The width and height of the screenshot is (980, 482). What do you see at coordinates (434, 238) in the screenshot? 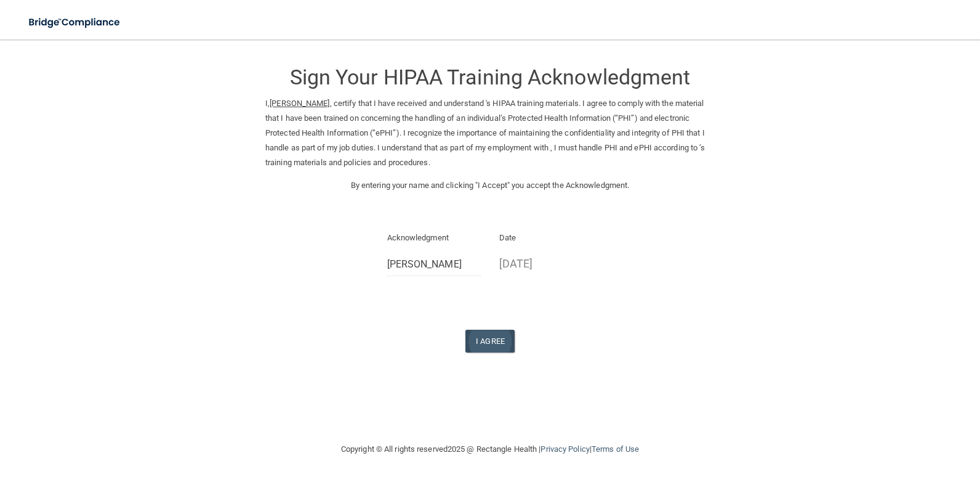
I see `p: Acknowledgment` at bounding box center [434, 238].